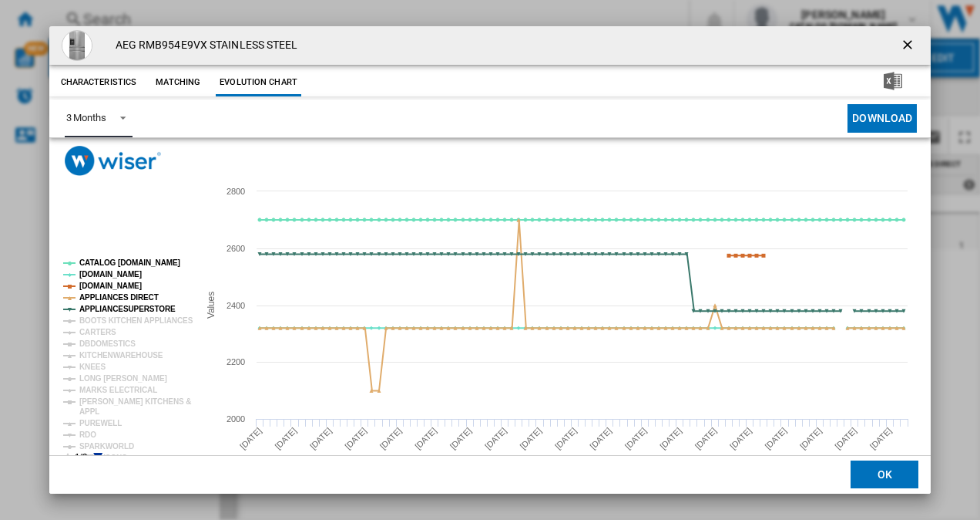  Describe the element at coordinates (118, 389) in the screenshot. I see `tspan: MARKS ELECTRICAL` at that location.